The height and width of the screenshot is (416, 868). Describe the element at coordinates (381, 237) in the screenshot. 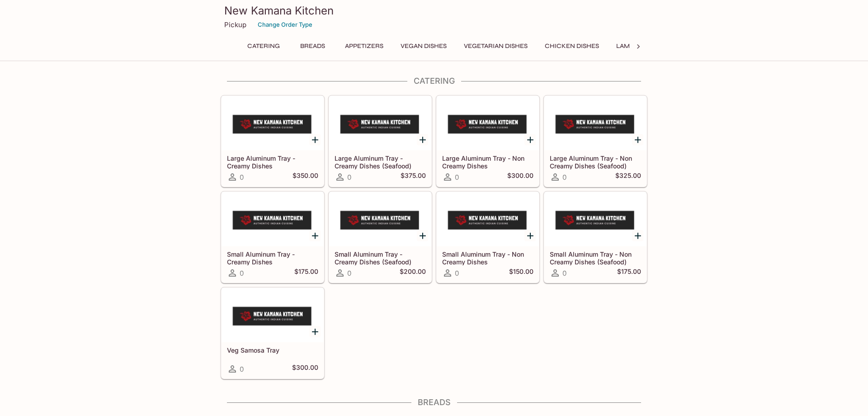

I see `a: Small Aluminum Tray - Creamy Dishes (Seafood)0$200.00` at that location.